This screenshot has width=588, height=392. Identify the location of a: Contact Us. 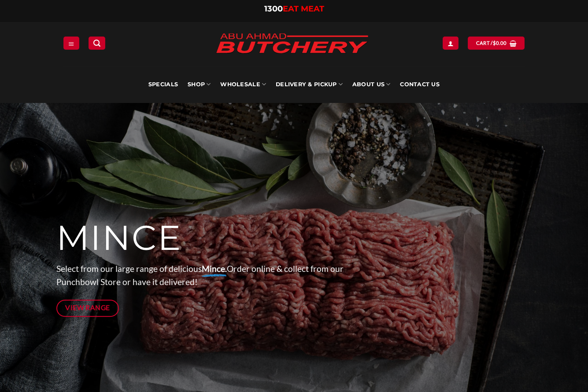
(419, 85).